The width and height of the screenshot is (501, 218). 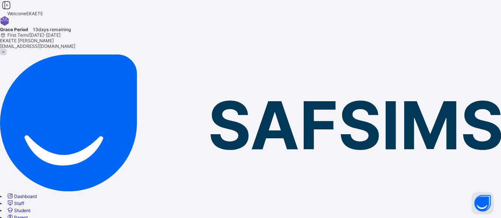 What do you see at coordinates (483, 203) in the screenshot?
I see `button: Open asap` at bounding box center [483, 203].